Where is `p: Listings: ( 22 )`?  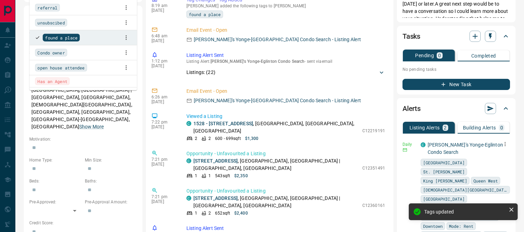 p: Listings: ( 22 ) is located at coordinates (201, 72).